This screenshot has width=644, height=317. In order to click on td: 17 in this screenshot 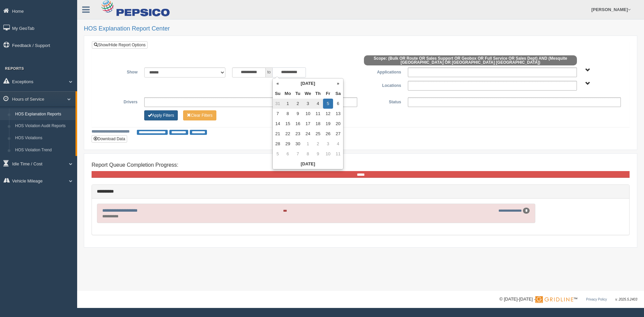, I will do `click(308, 124)`.